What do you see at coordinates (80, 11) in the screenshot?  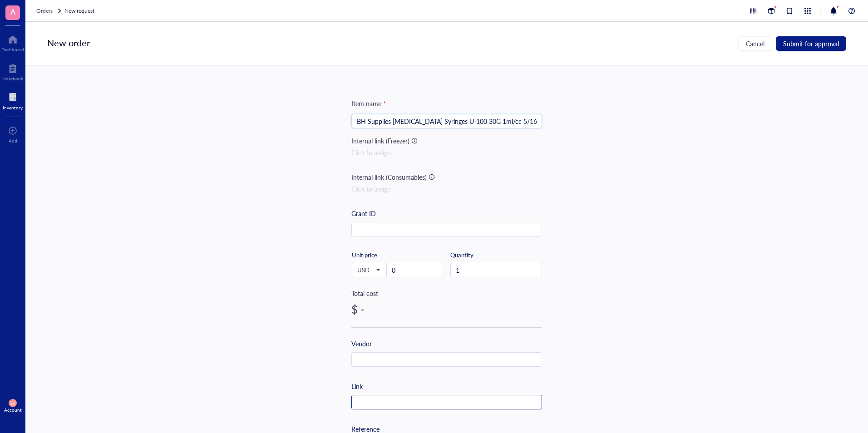 I see `a: New request` at bounding box center [80, 11].